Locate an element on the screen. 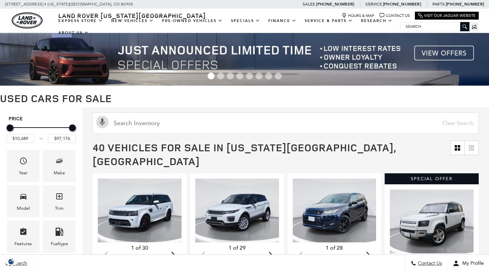 Image resolution: width=489 pixels, height=272 pixels. span: Go to slide 6 is located at coordinates (259, 76).